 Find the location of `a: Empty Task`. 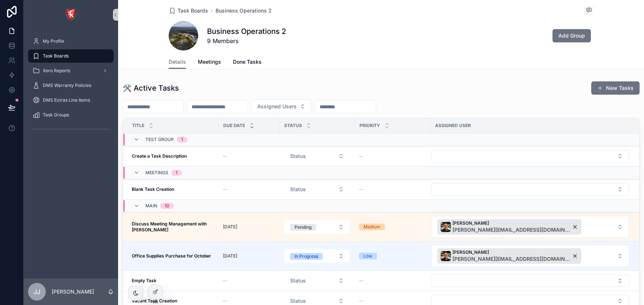

a: Empty Task is located at coordinates (173, 281).